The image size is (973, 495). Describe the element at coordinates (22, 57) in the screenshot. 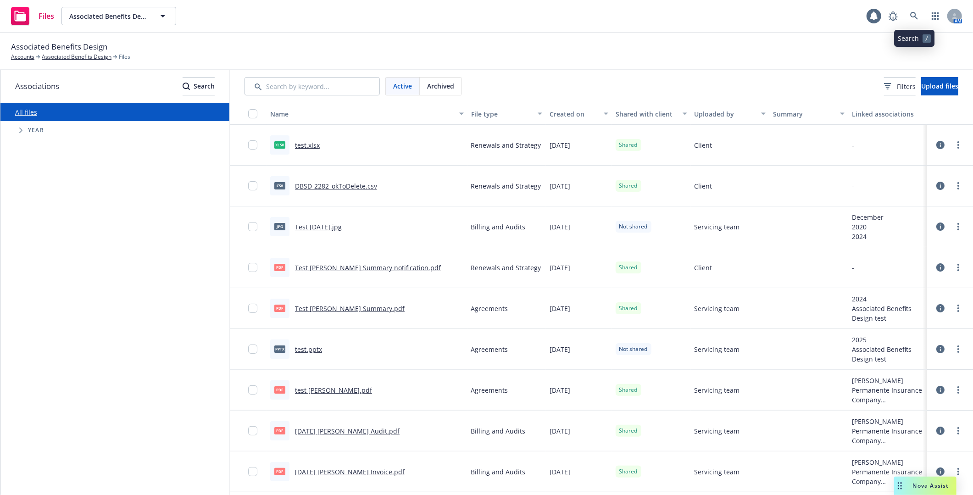

I see `a: Accounts` at that location.